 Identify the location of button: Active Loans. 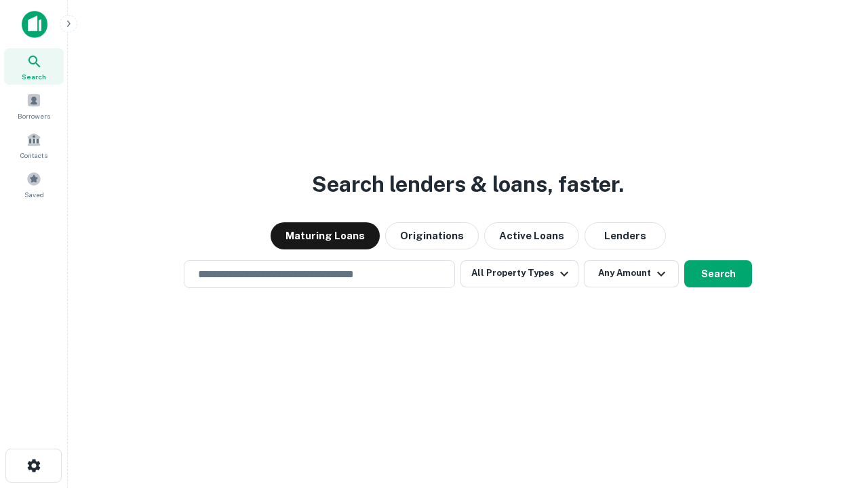
(532, 236).